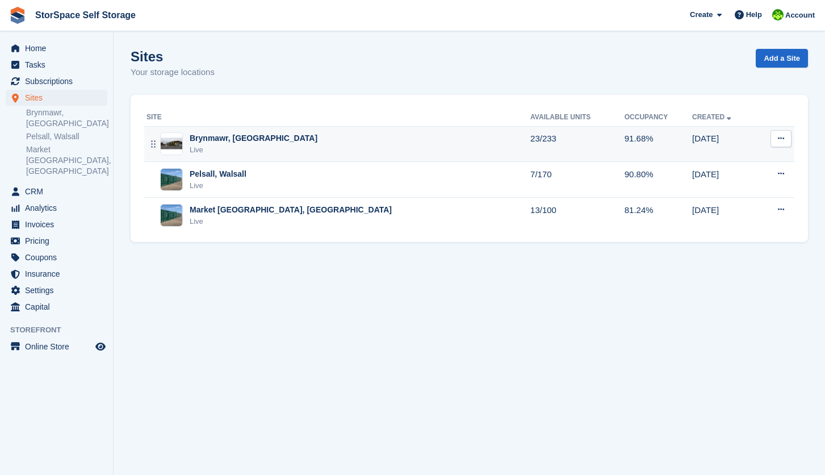  Describe the element at coordinates (173, 72) in the screenshot. I see `p: Your storage locations` at that location.